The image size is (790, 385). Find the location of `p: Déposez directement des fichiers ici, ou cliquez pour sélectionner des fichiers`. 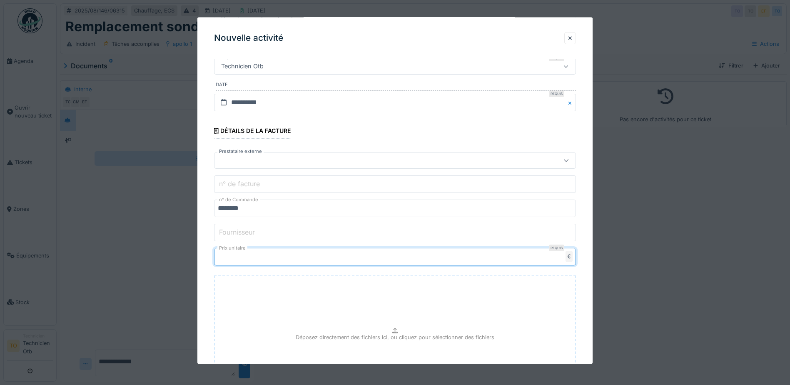

p: Déposez directement des fichiers ici, ou cliquez pour sélectionner des fichiers is located at coordinates (395, 337).